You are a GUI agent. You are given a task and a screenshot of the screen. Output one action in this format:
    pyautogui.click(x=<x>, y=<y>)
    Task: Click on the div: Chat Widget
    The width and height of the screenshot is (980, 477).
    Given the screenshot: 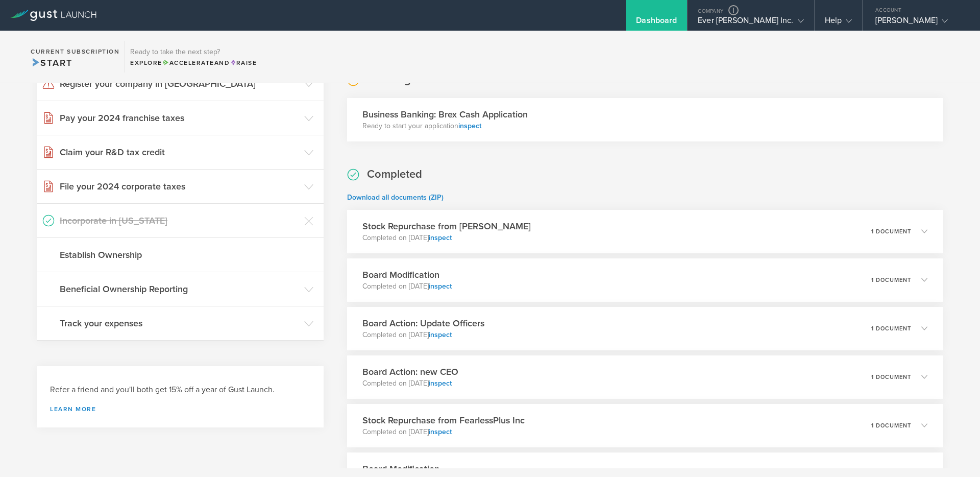 What is the action you would take?
    pyautogui.click(x=955, y=452)
    